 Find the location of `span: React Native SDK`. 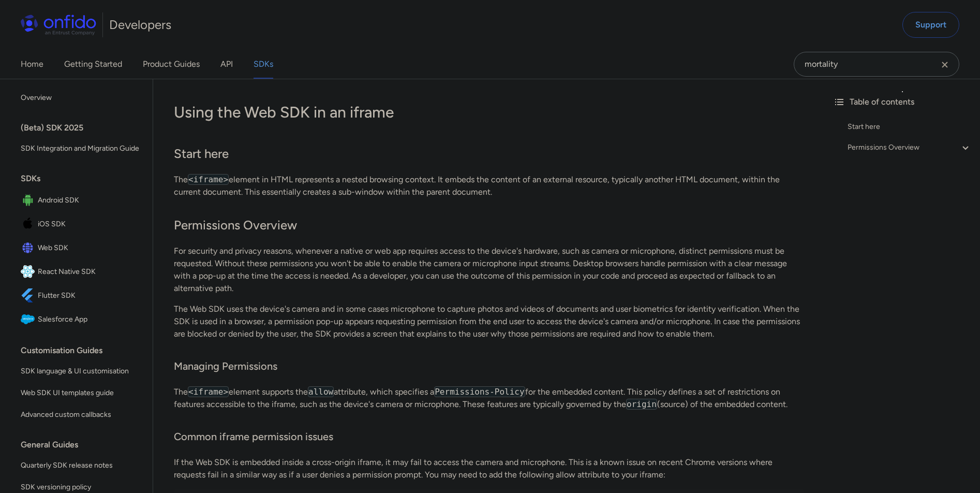

span: React Native SDK is located at coordinates (89, 272).